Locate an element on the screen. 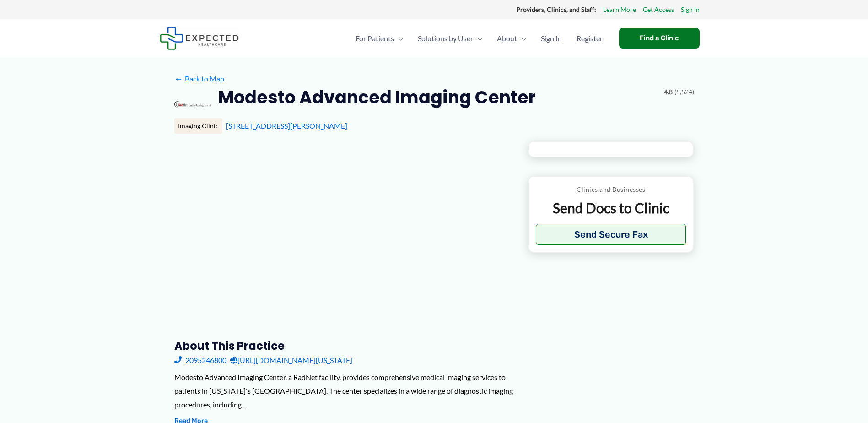  p: Clinics and Businesses is located at coordinates (611, 189).